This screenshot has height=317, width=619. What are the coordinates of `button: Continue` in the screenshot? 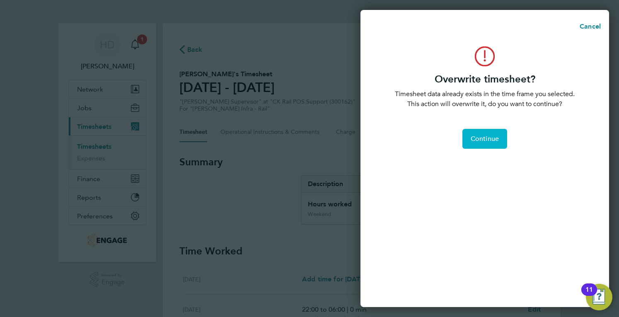 It's located at (485, 139).